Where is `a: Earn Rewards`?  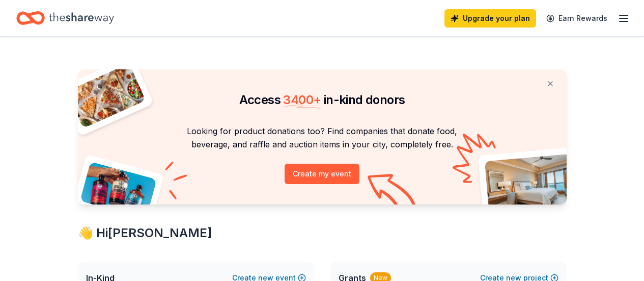 a: Earn Rewards is located at coordinates (577, 18).